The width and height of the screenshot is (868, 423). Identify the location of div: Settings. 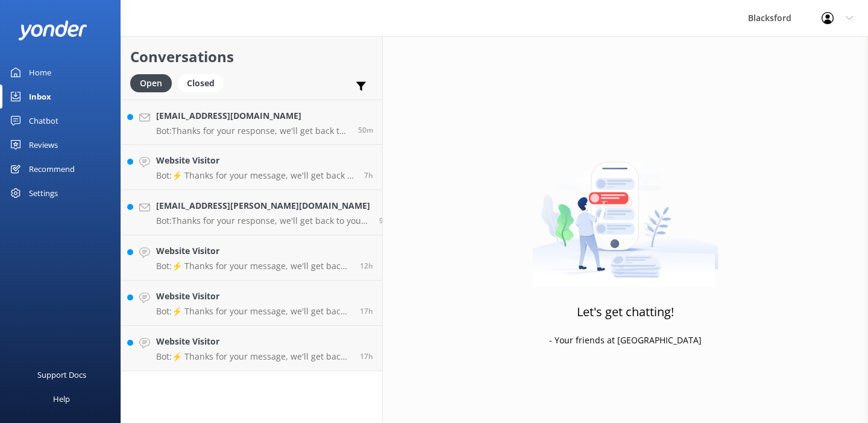
(43, 193).